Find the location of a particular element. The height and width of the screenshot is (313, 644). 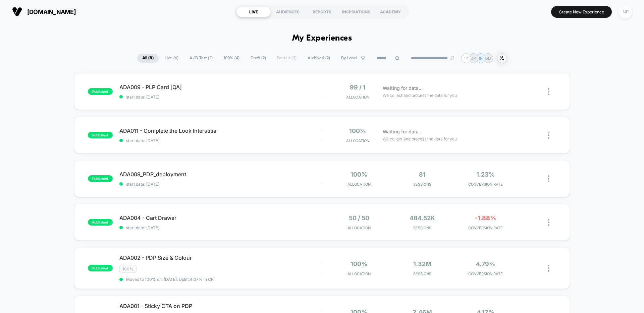

span: ADA004 - Cart Drawer is located at coordinates (221, 218).